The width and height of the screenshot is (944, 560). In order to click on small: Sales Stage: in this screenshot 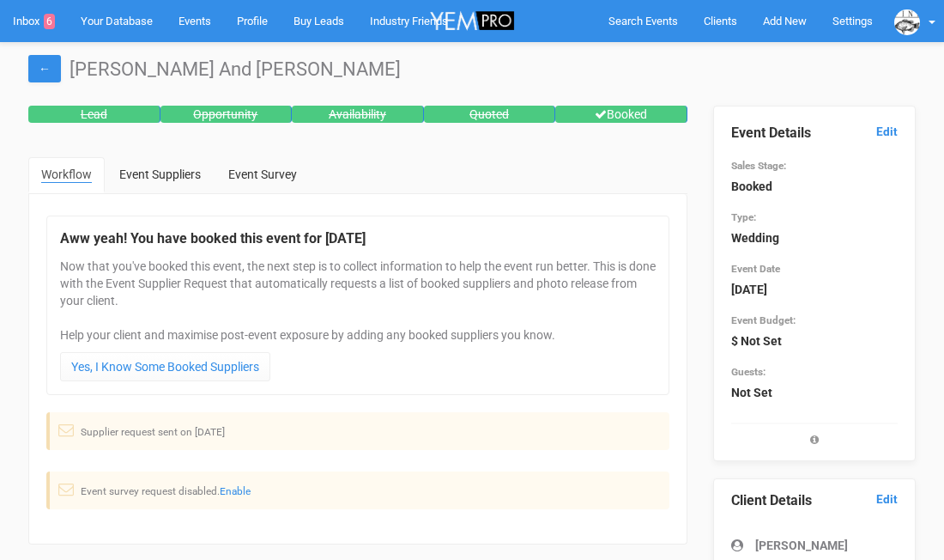, I will do `click(758, 166)`.